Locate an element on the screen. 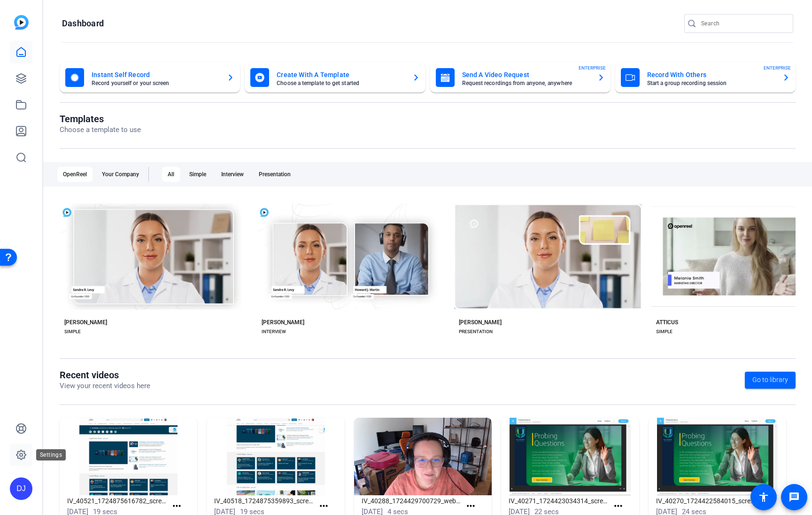 The width and height of the screenshot is (812, 515). button: Create With A TemplateChoose a template to get started is located at coordinates (335, 77).